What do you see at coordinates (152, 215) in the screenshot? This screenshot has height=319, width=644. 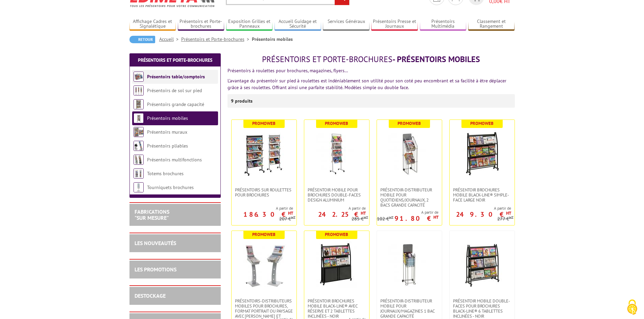 I see `a: FABRICATIONS"Sur Mesure"` at bounding box center [152, 215].